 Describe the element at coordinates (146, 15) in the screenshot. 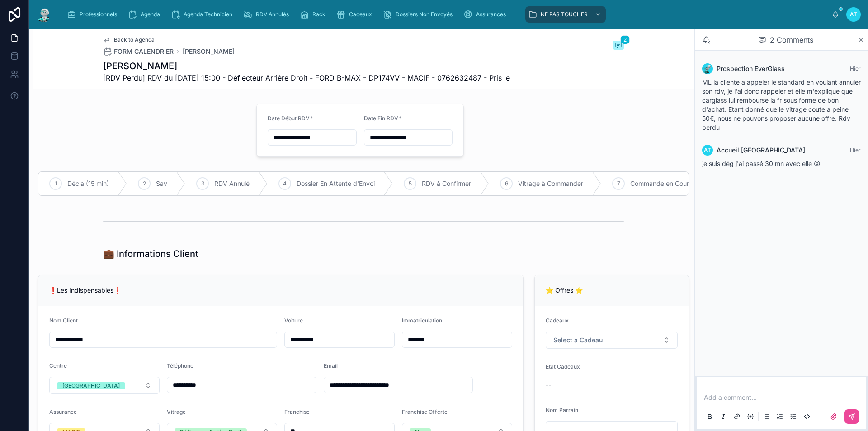

I see `a: Agenda` at that location.